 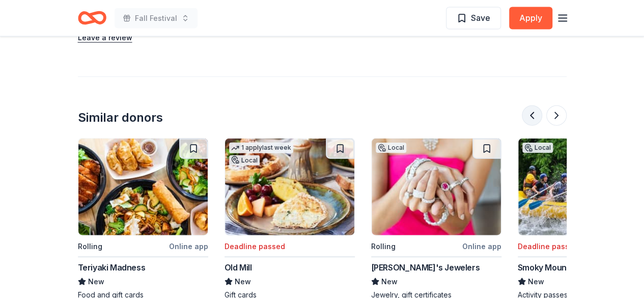 I want to click on span: Save, so click(x=481, y=18).